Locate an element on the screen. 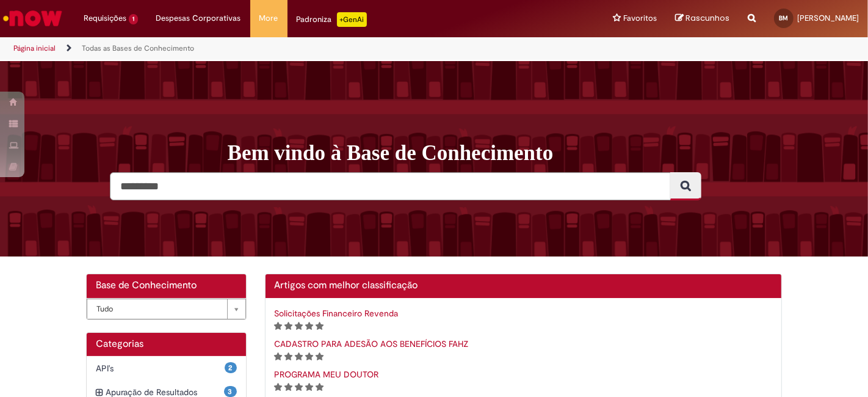 The width and height of the screenshot is (868, 397). h1: Categorias is located at coordinates (166, 344).